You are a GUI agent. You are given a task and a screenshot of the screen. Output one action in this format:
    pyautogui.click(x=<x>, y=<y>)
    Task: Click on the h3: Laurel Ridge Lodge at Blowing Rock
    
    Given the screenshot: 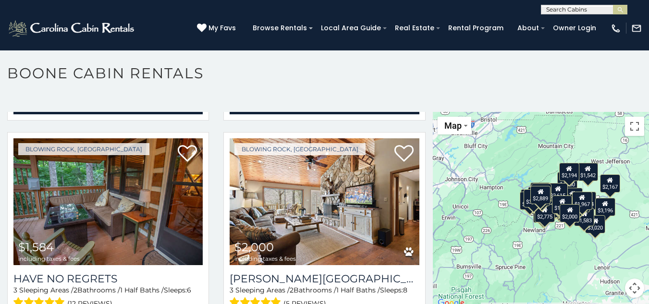 What is the action you would take?
    pyautogui.click(x=324, y=278)
    